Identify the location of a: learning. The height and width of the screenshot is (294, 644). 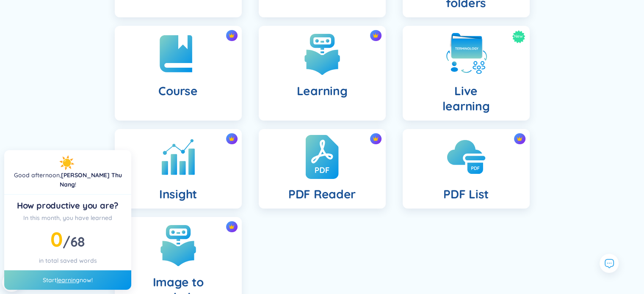
(68, 280).